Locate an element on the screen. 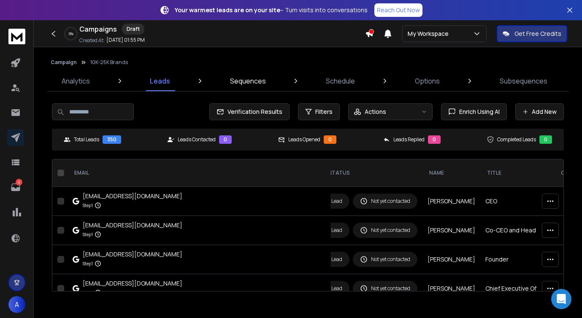 Image resolution: width=582 pixels, height=318 pixels. a: 2 is located at coordinates (16, 187).